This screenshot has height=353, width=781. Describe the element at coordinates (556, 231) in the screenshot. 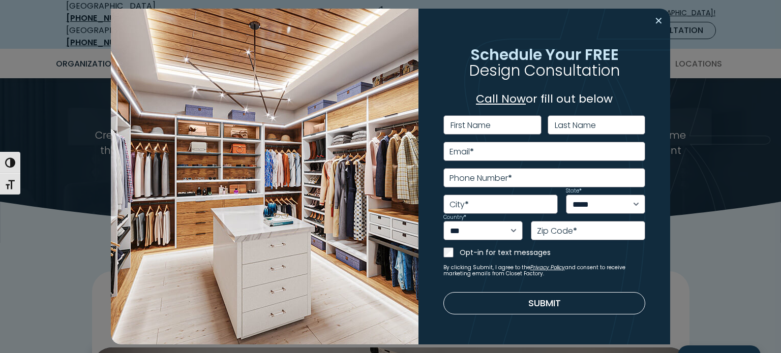

I see `label: Zip Code` at that location.